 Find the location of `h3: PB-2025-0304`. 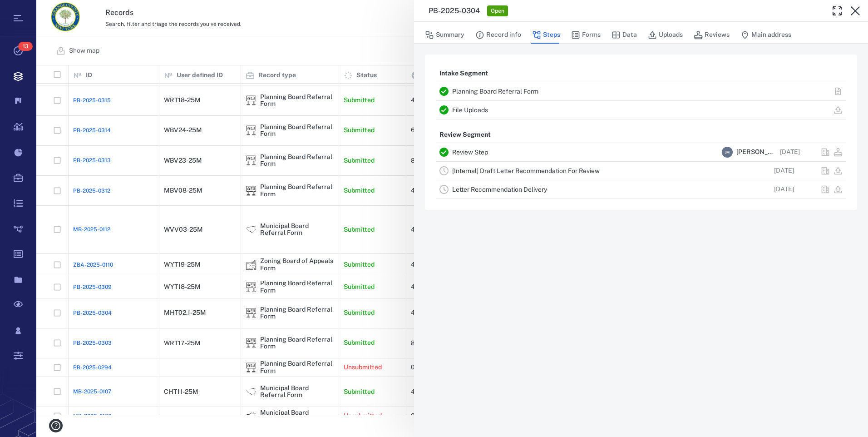

h3: PB-2025-0304 is located at coordinates (454, 11).